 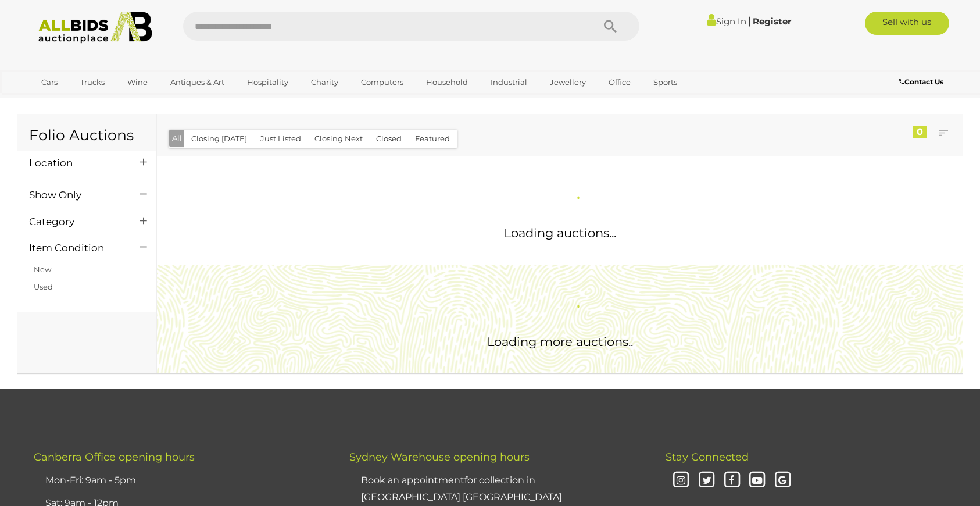 I want to click on button: Featured, so click(x=432, y=138).